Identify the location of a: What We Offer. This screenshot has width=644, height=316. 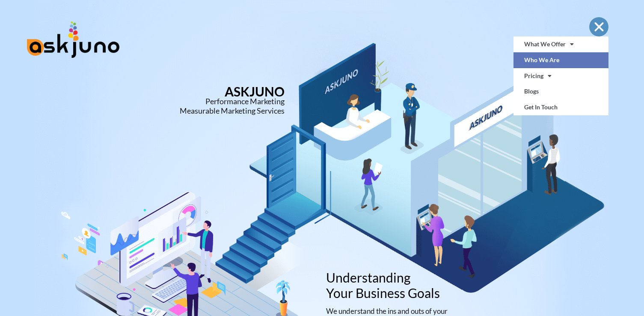
(561, 44).